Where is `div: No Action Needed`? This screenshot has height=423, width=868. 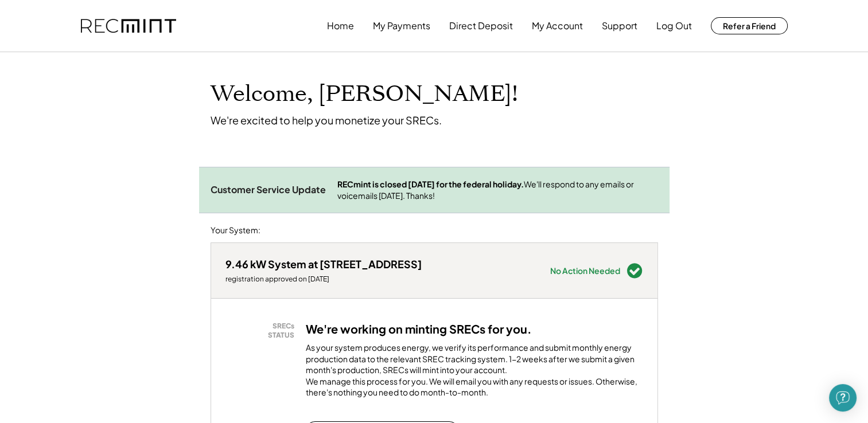 div: No Action Needed is located at coordinates (585, 271).